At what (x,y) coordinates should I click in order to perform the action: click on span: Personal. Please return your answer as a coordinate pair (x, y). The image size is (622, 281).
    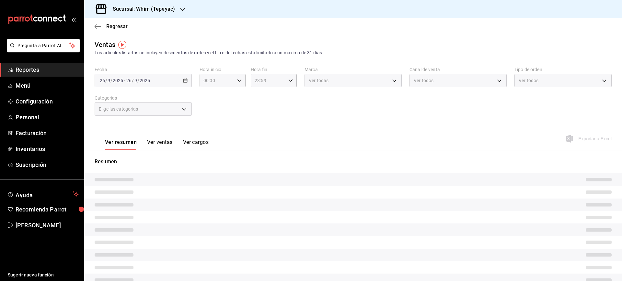
    Looking at the image, I should click on (47, 117).